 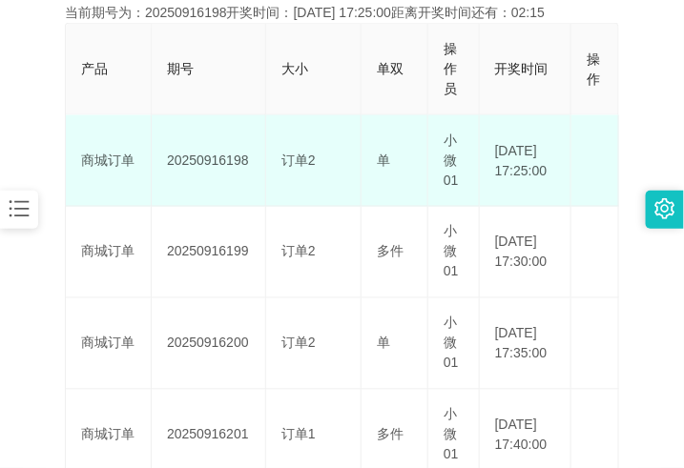 What do you see at coordinates (209, 161) in the screenshot?
I see `td: 20250916198` at bounding box center [209, 161].